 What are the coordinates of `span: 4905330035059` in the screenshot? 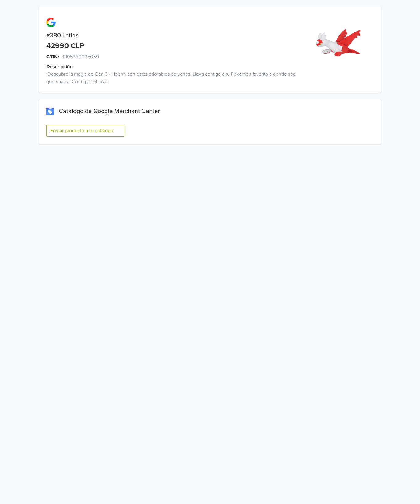 It's located at (80, 57).